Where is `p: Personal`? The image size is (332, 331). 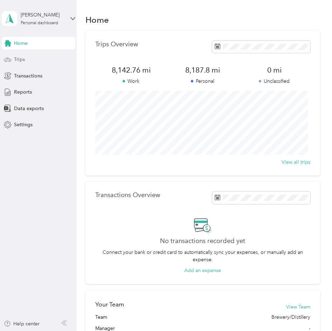
p: Personal is located at coordinates (203, 81).